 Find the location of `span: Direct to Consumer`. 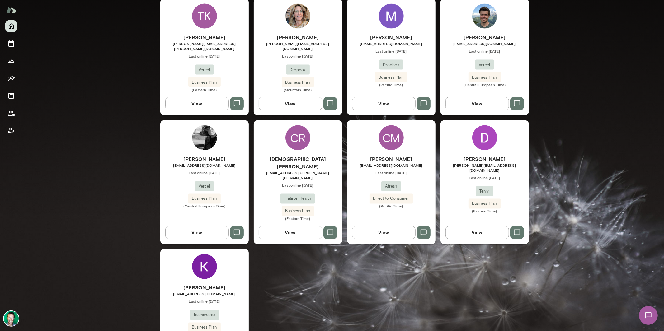

span: Direct to Consumer is located at coordinates (391, 199).